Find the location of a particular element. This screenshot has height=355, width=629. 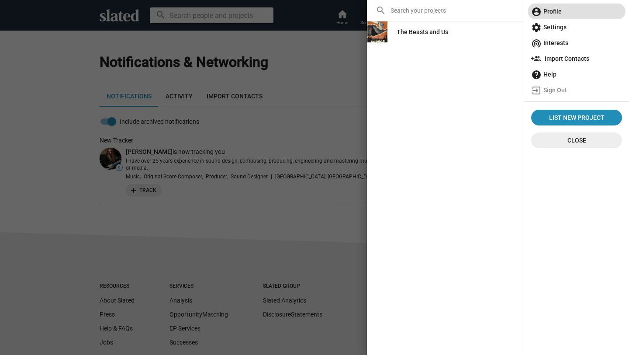

span: Profile is located at coordinates (577, 11).